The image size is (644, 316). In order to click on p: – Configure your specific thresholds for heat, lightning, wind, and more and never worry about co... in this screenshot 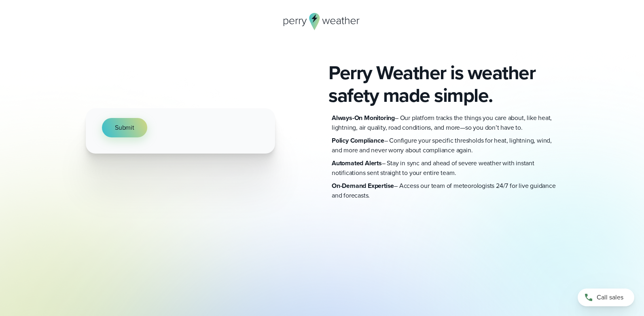, I will do `click(445, 145)`.